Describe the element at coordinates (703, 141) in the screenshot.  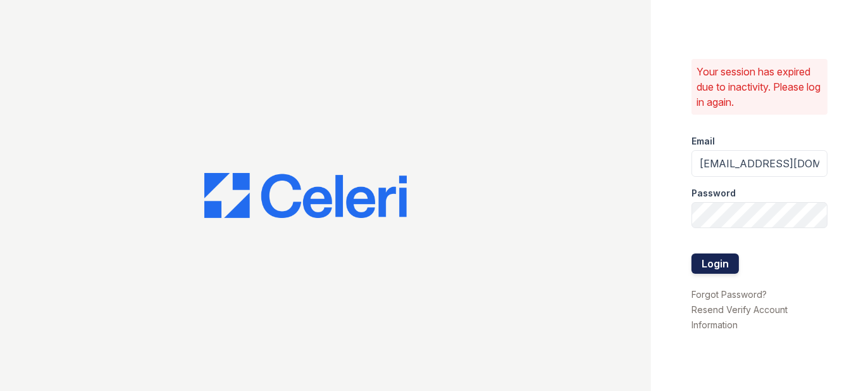
I see `label: Email` at that location.